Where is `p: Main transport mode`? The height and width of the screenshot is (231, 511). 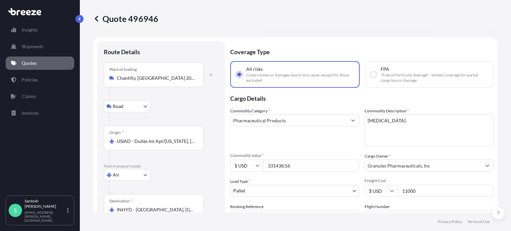
p: Main transport mode is located at coordinates (161, 166).